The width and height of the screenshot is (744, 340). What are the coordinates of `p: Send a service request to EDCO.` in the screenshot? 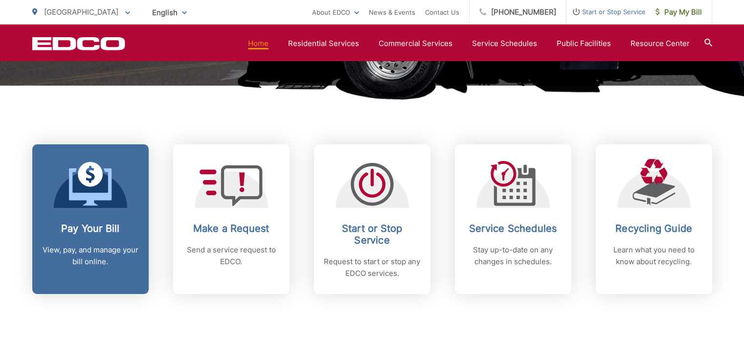 It's located at (231, 256).